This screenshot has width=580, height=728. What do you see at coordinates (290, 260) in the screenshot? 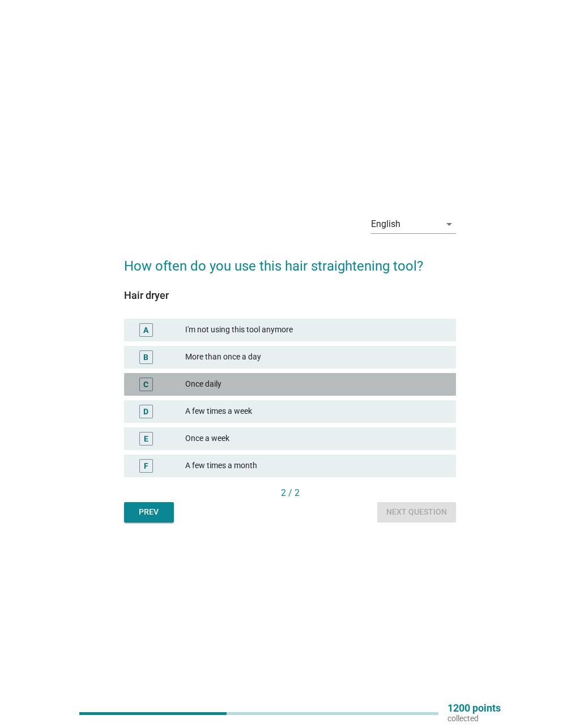
I see `h2: How often do you use this hair straightening tool?` at bounding box center [290, 260].